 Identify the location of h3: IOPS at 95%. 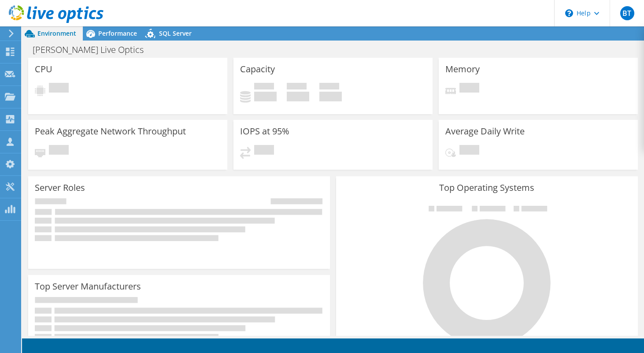
(265, 131).